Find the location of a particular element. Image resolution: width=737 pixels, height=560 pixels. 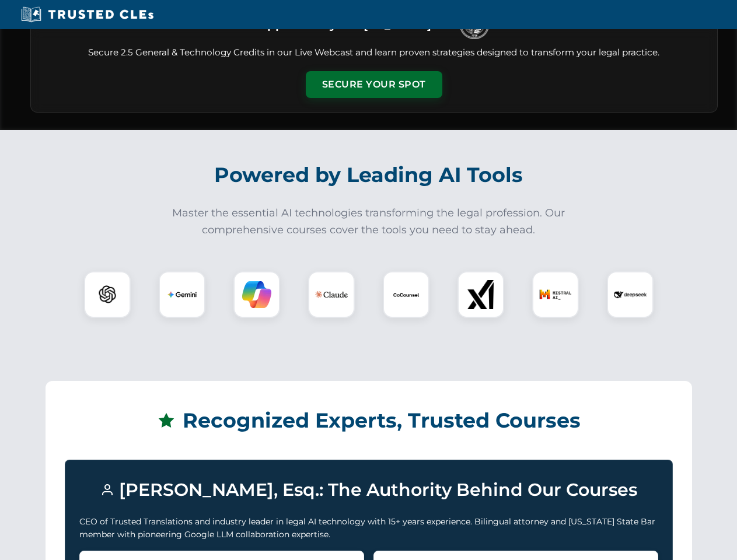

div: Claude is located at coordinates (331, 295).